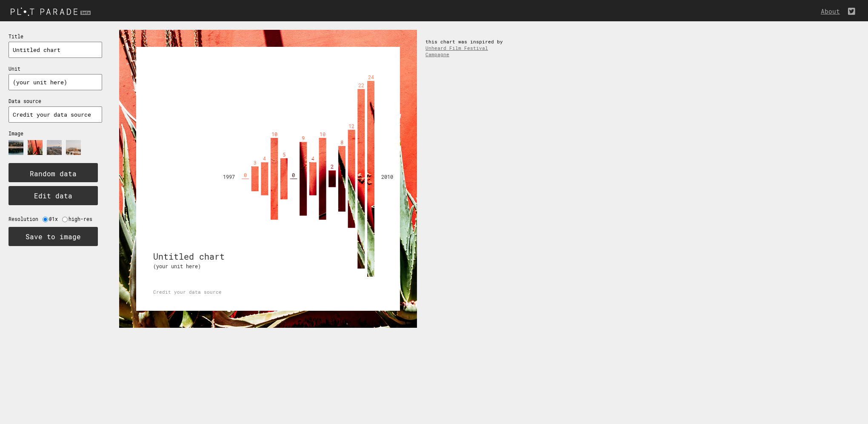 The height and width of the screenshot is (424, 868). What do you see at coordinates (187, 291) in the screenshot?
I see `text: Credit your data source` at bounding box center [187, 291].